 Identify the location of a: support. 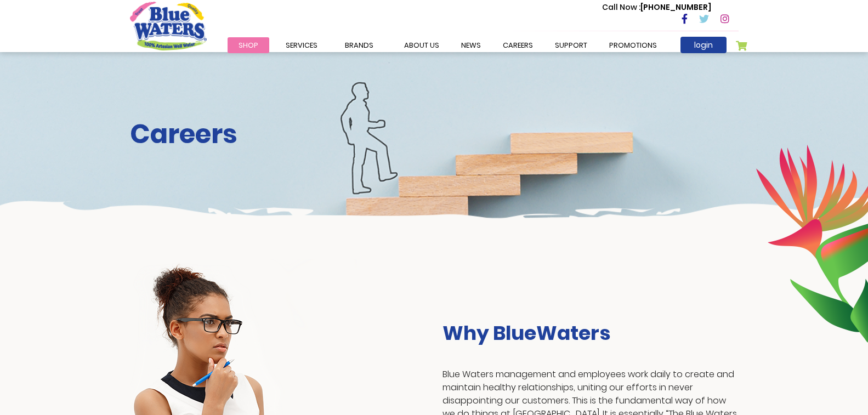
(571, 45).